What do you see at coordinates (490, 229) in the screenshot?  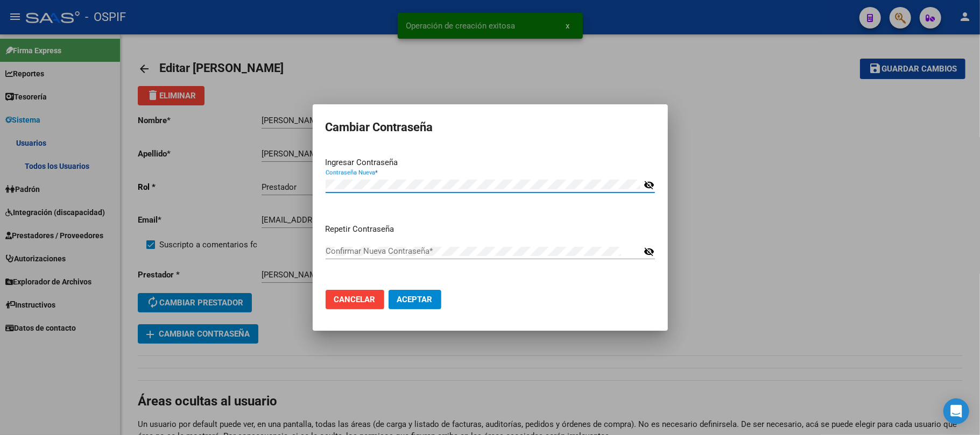 I see `p: Repetir Contraseña` at bounding box center [490, 229].